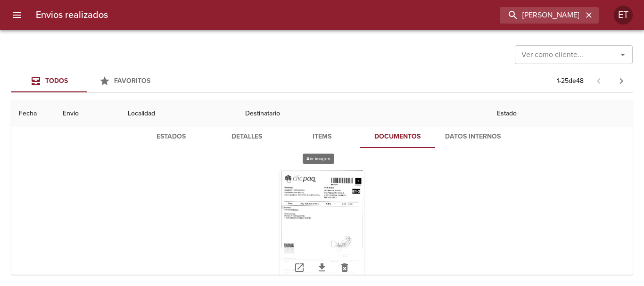  I want to click on div: Tabs detalle de guia, so click(322, 137).